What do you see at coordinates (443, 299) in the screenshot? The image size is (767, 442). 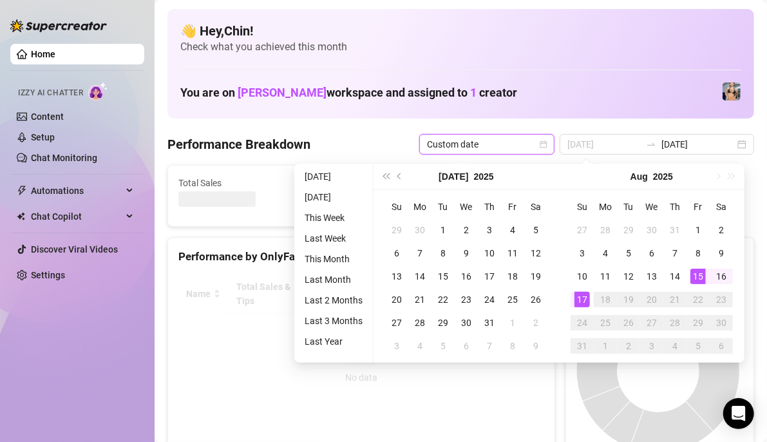 I see `div: 22` at bounding box center [443, 299].